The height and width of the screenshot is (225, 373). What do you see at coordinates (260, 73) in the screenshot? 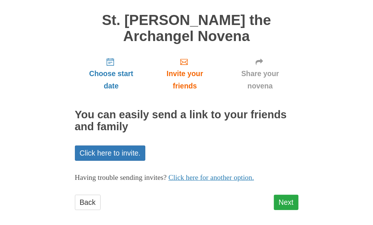
I see `a: Share your novena` at bounding box center [260, 73].